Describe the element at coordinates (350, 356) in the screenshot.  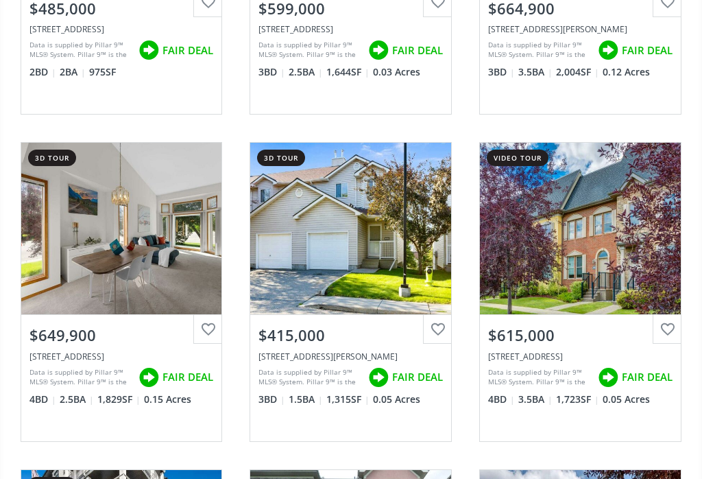
I see `div: 128 Douglas Glen Park SE, Calgary, AB T2Z 3Z3` at that location.